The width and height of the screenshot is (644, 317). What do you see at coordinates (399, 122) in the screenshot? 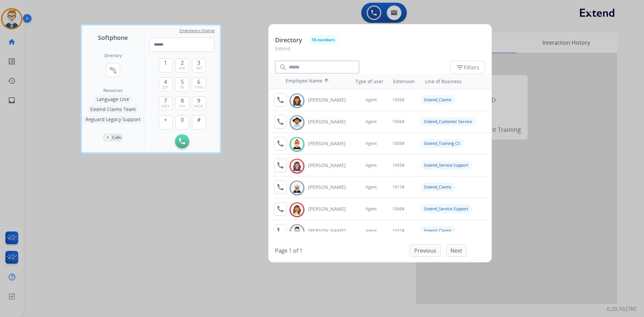
I see `span: 1006#` at bounding box center [399, 122].